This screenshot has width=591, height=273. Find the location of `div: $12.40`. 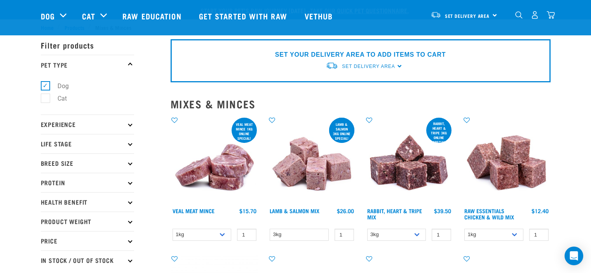

div: $12.40 is located at coordinates (540, 211).